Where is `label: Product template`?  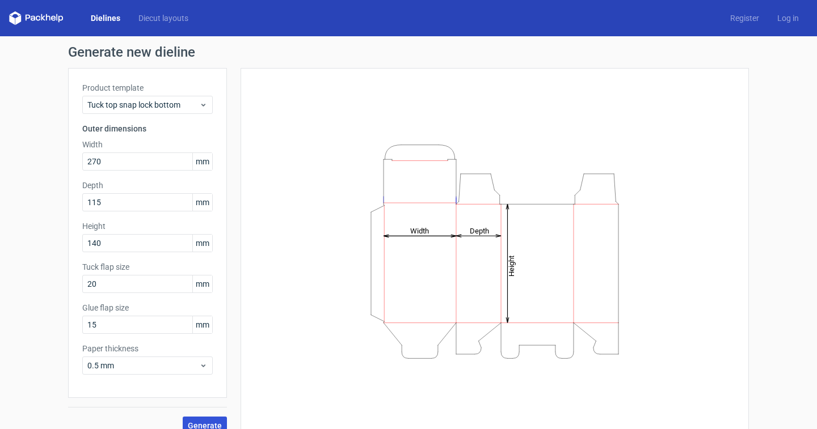
label: Product template is located at coordinates (147, 88).